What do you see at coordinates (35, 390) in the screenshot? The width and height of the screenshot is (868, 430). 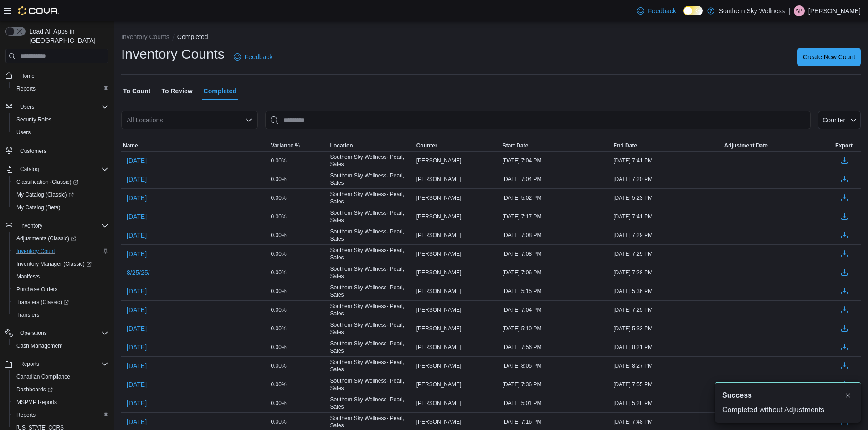 I see `span: Dashboards` at bounding box center [35, 390].